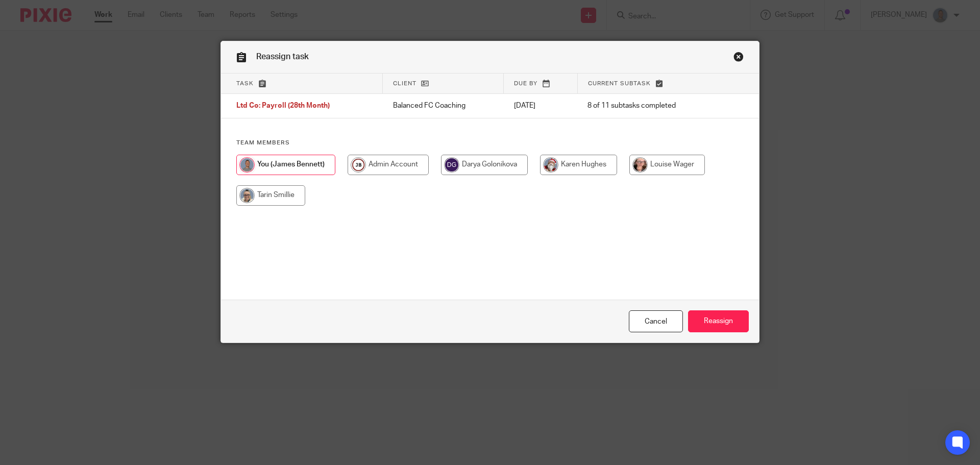  I want to click on h4: Team members, so click(490, 143).